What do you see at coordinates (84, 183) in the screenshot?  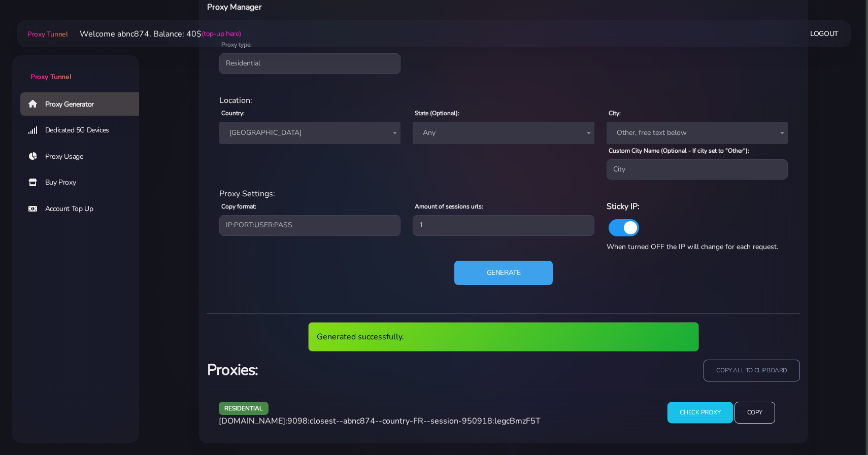 I see `a: Buy Proxy` at bounding box center [84, 183].